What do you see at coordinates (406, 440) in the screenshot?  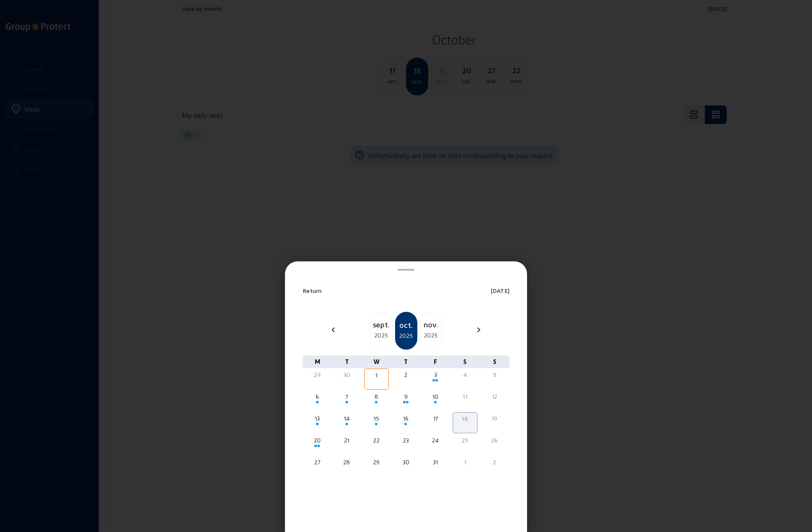 I see `div: 23` at bounding box center [406, 440].